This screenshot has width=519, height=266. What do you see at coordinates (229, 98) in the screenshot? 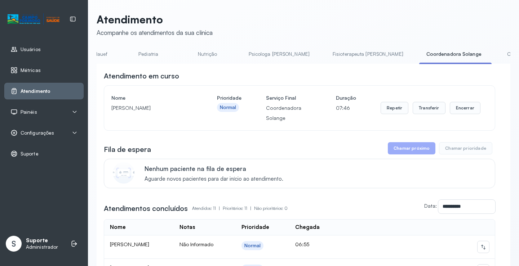
I see `h4: Prioridade` at bounding box center [229, 98].